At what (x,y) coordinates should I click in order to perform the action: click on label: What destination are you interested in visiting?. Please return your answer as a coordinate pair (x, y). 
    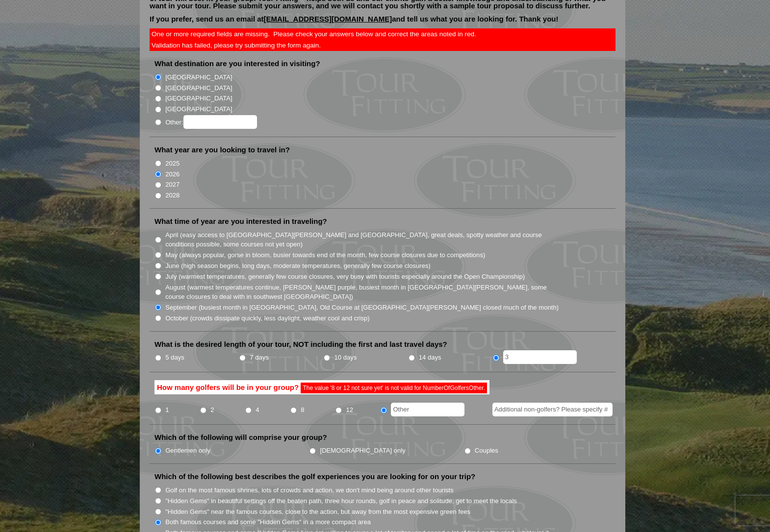
    Looking at the image, I should click on (238, 64).